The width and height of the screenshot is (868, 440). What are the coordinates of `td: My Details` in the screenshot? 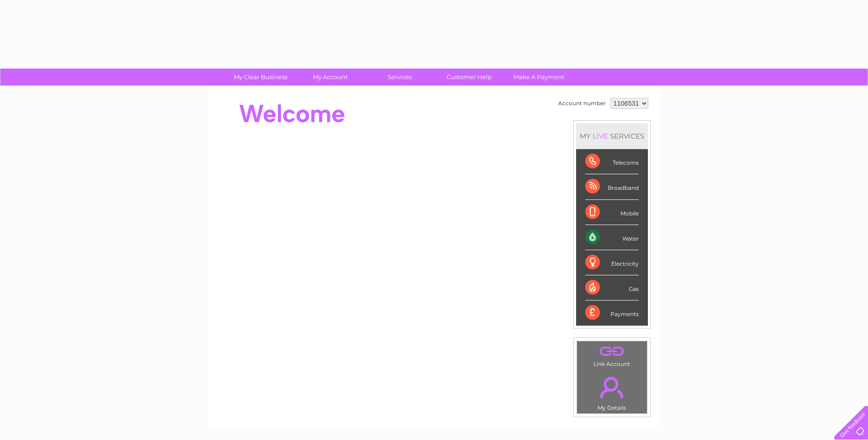 It's located at (612, 392).